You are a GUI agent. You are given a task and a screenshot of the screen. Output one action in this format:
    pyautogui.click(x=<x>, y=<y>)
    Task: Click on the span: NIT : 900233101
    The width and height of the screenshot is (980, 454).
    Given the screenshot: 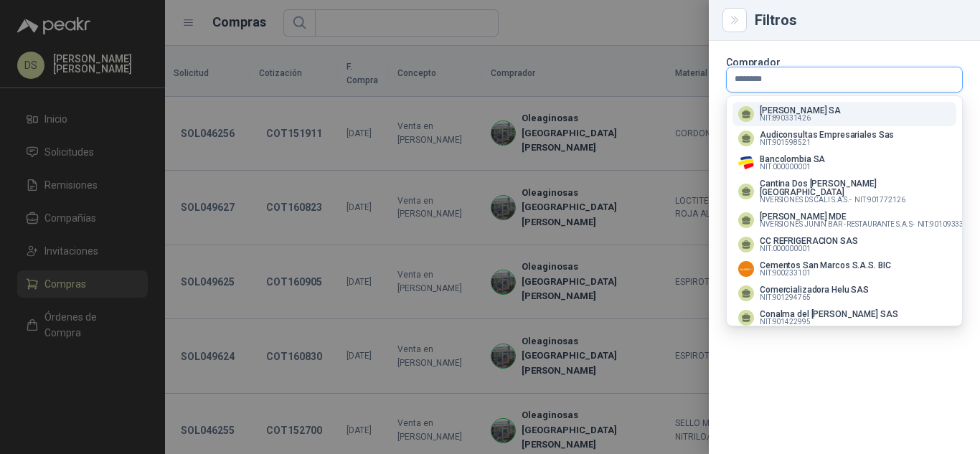 What is the action you would take?
    pyautogui.click(x=784, y=273)
    